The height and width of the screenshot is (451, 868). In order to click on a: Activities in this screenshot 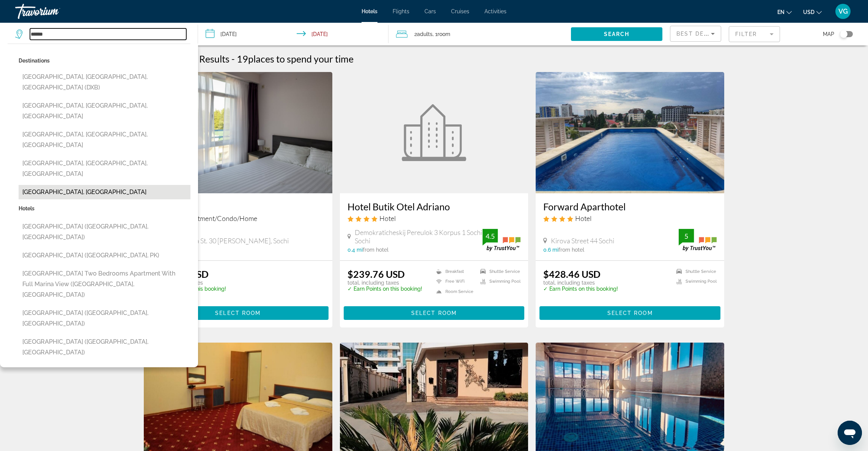, I will do `click(495, 11)`.